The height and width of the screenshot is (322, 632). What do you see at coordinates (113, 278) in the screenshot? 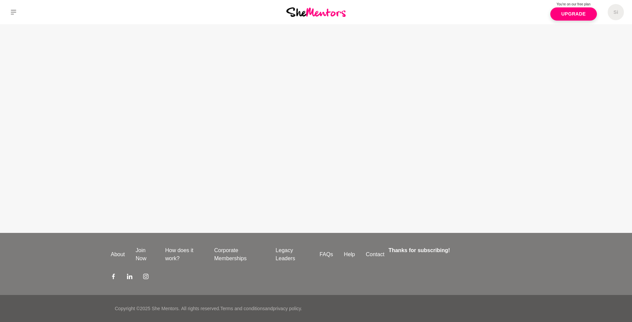
I see `a: Facebook` at bounding box center [113, 278].